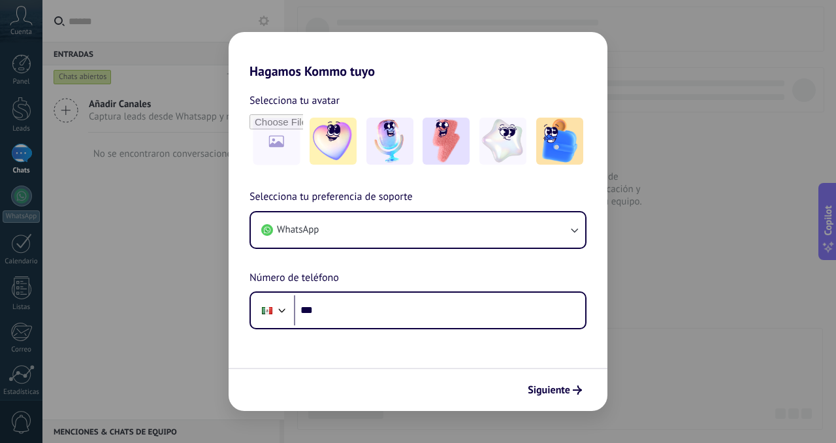  I want to click on span: Siguiente, so click(549, 390).